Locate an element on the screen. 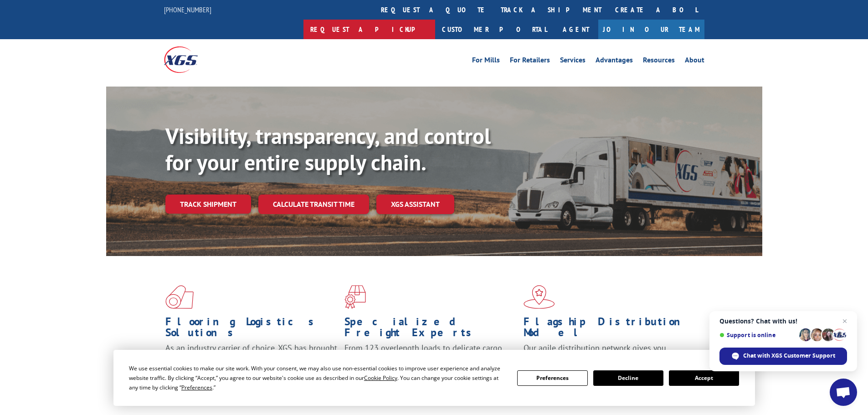 Image resolution: width=868 pixels, height=415 pixels. p: From 123 overlength loads to delicate cargo, our experienced staff knows the best way to move you... is located at coordinates (430, 363).